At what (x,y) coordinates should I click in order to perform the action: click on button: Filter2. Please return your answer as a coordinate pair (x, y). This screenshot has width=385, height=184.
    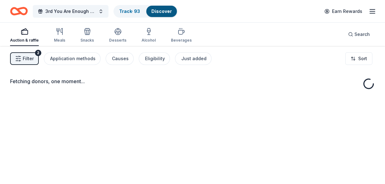
    Looking at the image, I should click on (24, 59).